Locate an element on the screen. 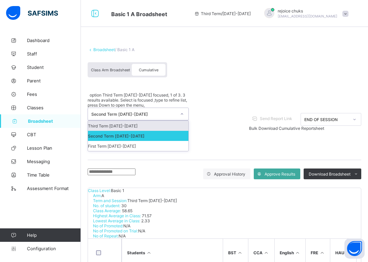  span: Student is located at coordinates (54, 67).